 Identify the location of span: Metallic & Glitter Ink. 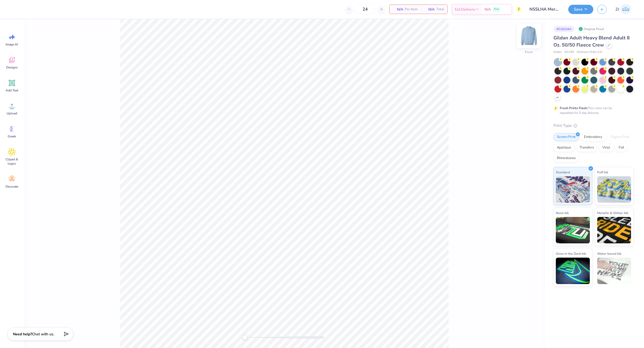
(613, 213).